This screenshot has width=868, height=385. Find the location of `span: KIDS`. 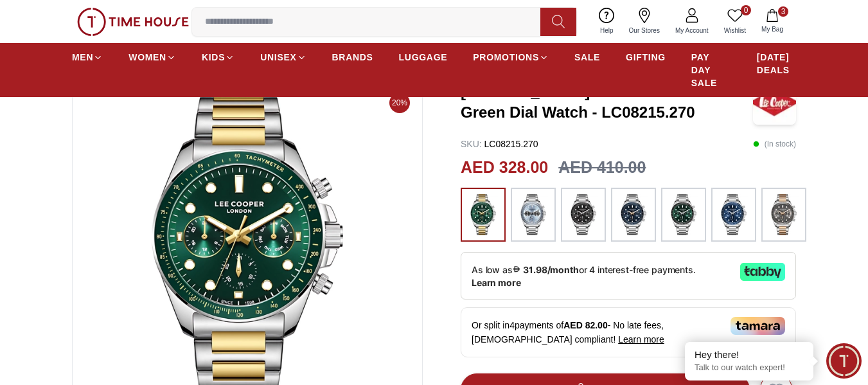

span: KIDS is located at coordinates (214, 57).